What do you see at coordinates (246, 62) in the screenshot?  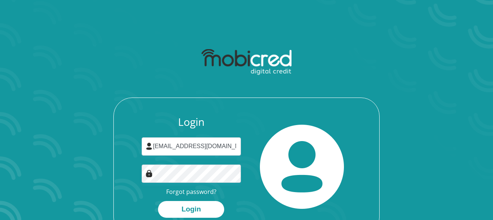 I see `img: mobicred logo` at bounding box center [246, 62].